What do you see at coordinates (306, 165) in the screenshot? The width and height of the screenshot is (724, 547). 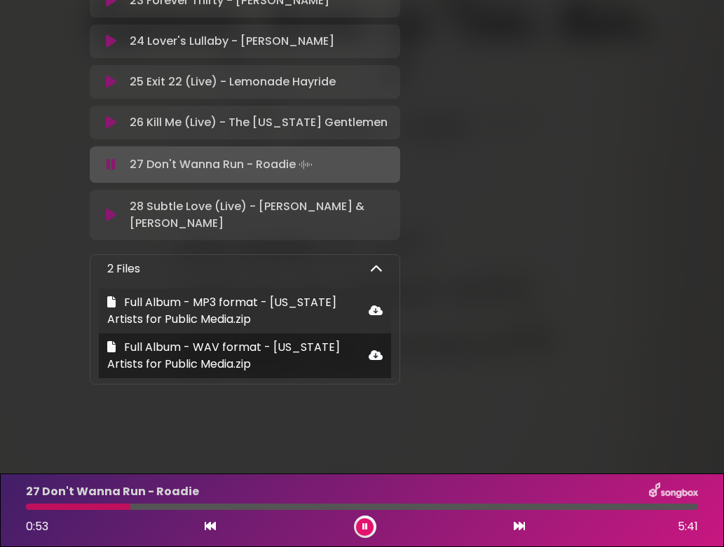 I see `img: waveform4.gif` at bounding box center [306, 165].